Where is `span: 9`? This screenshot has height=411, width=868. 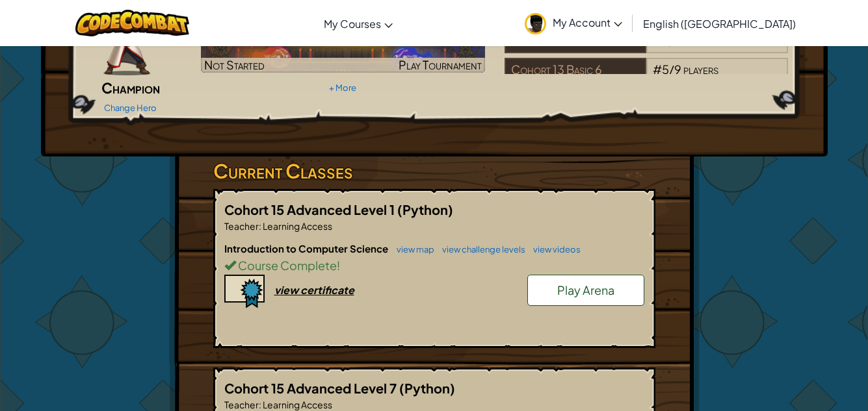 span: 9 is located at coordinates (678, 69).